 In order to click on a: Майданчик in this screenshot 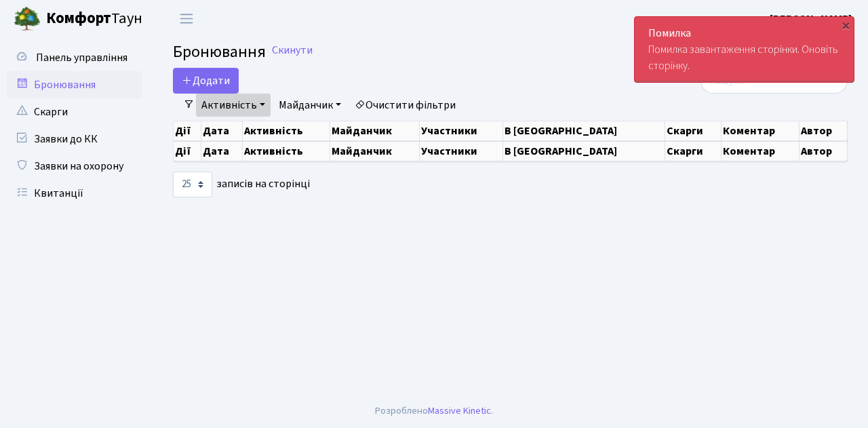, I will do `click(310, 105)`.